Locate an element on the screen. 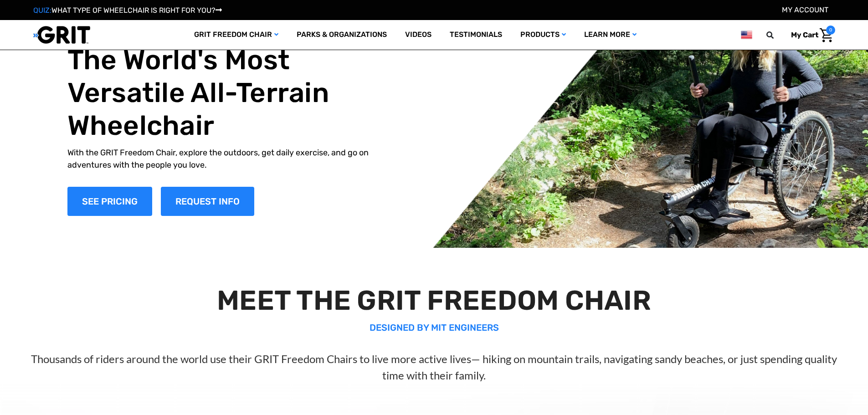 The width and height of the screenshot is (868, 415). a: Cart with 0 items is located at coordinates (810, 35).